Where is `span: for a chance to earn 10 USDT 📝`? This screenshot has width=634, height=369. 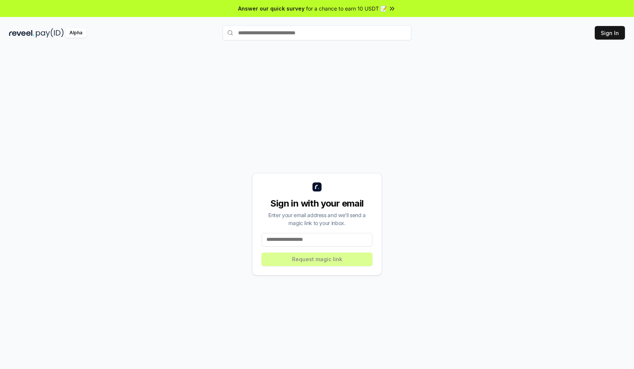 span: for a chance to earn 10 USDT 📝 is located at coordinates (346, 8).